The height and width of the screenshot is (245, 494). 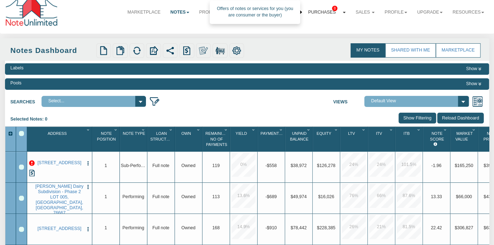 I want to click on span: Ltv, so click(x=351, y=133).